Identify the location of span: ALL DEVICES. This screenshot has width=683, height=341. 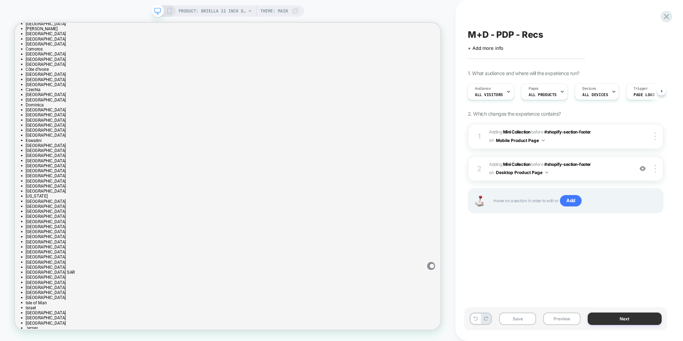
(595, 95).